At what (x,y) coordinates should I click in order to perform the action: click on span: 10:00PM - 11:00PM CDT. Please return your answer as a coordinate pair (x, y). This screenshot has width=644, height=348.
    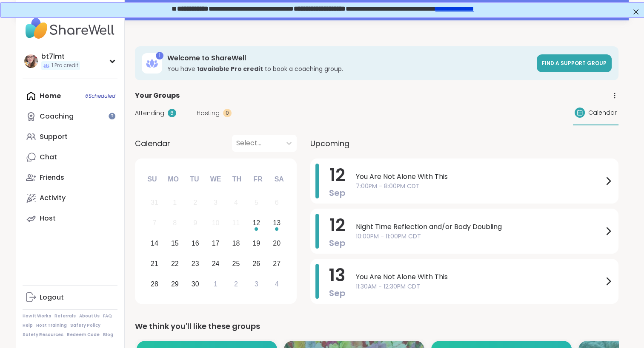
    Looking at the image, I should click on (479, 236).